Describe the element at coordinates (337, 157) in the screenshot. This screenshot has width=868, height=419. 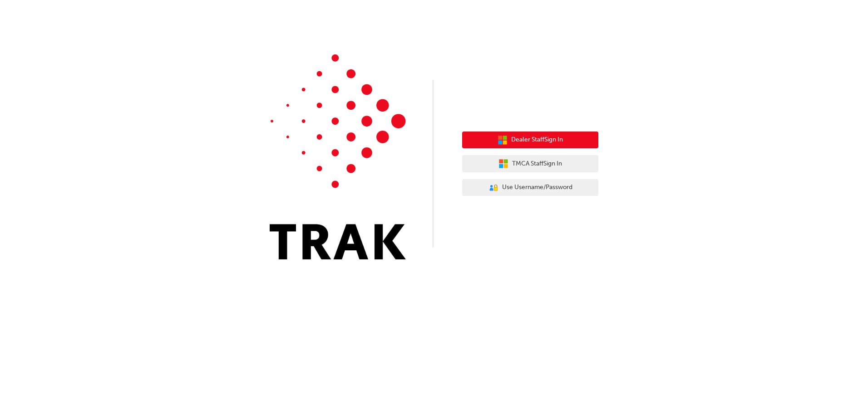
I see `img: Trak` at that location.